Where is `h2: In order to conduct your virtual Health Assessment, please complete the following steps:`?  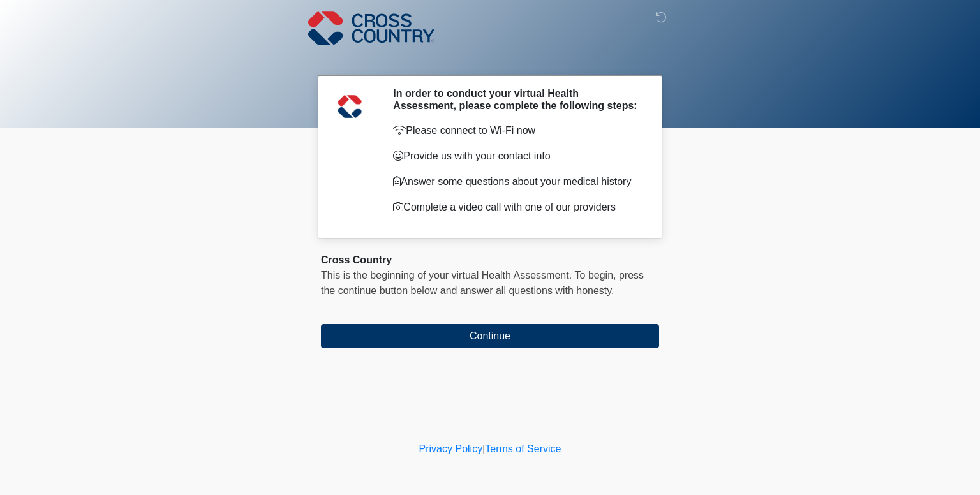 h2: In order to conduct your virtual Health Assessment, please complete the following steps: is located at coordinates (516, 99).